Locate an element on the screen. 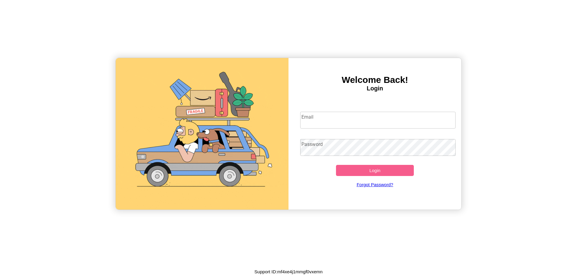  h3: Welcome Back! is located at coordinates (374, 80).